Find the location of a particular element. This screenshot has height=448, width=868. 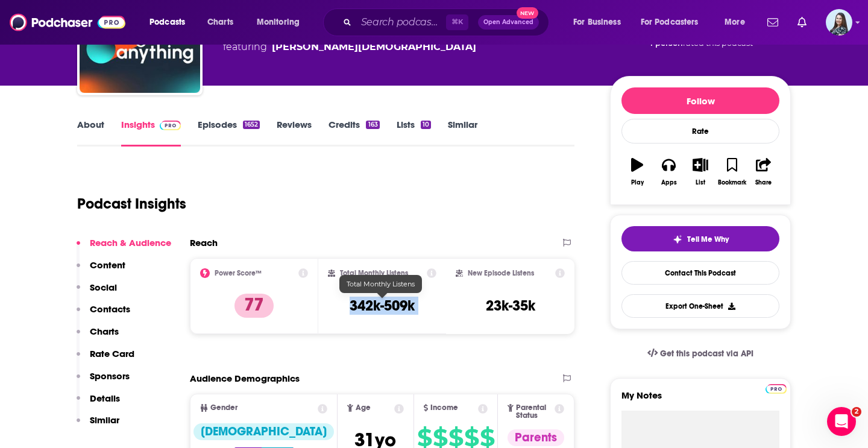

span: Age is located at coordinates (363, 408).